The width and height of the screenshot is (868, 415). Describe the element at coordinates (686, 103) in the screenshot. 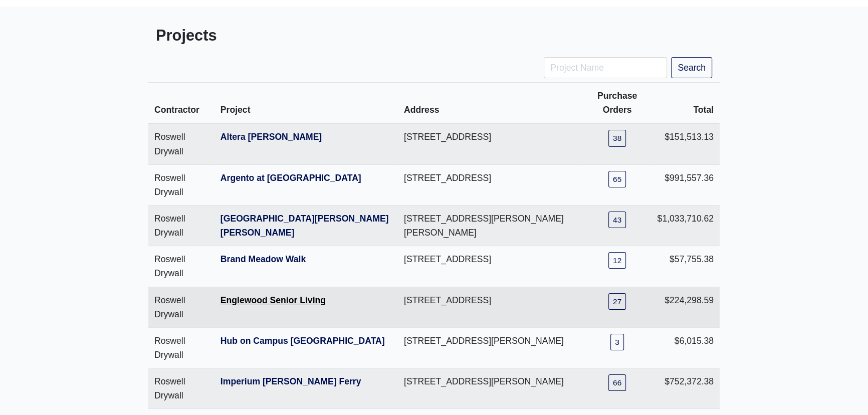

I see `th: Total` at that location.